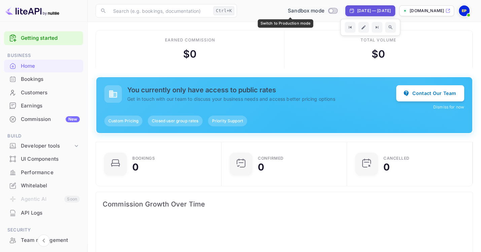 This screenshot has width=481, height=252. What do you see at coordinates (284, 204) in the screenshot?
I see `span: Commission Growth Over Time` at bounding box center [284, 204].